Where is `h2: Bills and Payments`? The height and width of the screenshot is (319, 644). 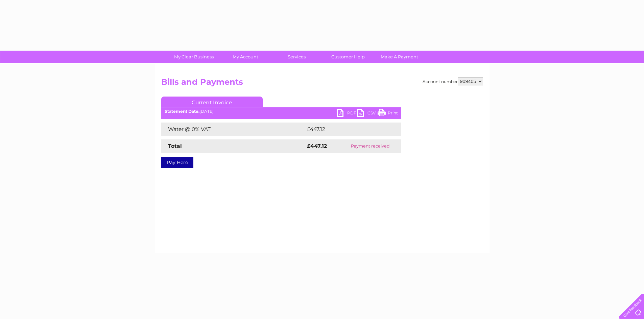 h2: Bills and Payments is located at coordinates (322, 84).